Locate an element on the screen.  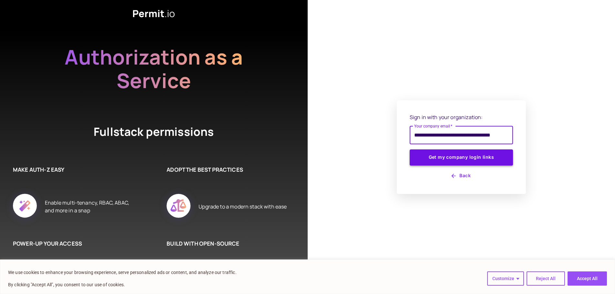
h6: ADOPT THE BEST PRACTICES is located at coordinates (227, 170).